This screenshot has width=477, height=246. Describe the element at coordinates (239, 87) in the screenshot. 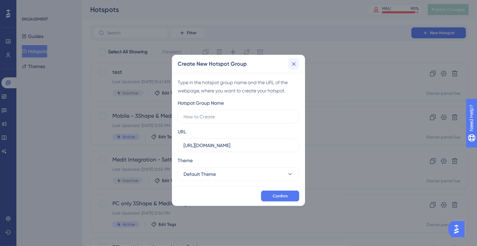

I see `div: Type in the hotspot group name and the URL of the webpage, where you want to create your hotspot.` at that location.